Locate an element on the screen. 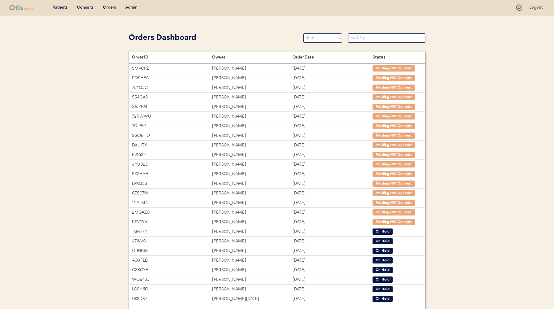 This screenshot has width=554, height=309. div: JYU82D is located at coordinates (172, 164).